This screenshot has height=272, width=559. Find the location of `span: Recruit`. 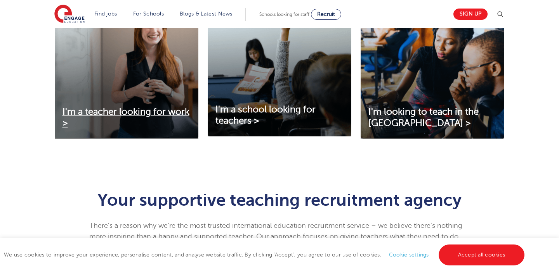

span: Recruit is located at coordinates (326, 14).